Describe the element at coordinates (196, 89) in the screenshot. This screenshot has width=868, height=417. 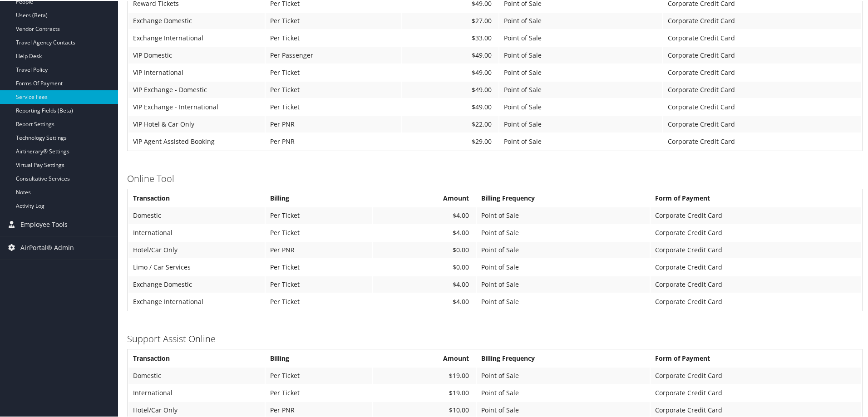
I see `td: VIP Exchange - Domestic` at that location.